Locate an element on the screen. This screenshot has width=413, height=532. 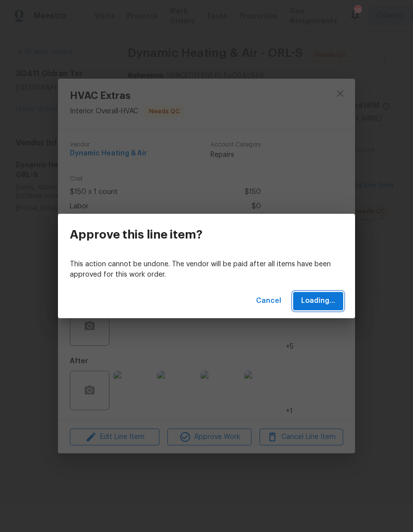
button: Cancel is located at coordinates (268, 301).